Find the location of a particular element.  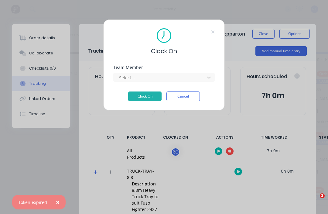

button: Cancel is located at coordinates (183, 96).